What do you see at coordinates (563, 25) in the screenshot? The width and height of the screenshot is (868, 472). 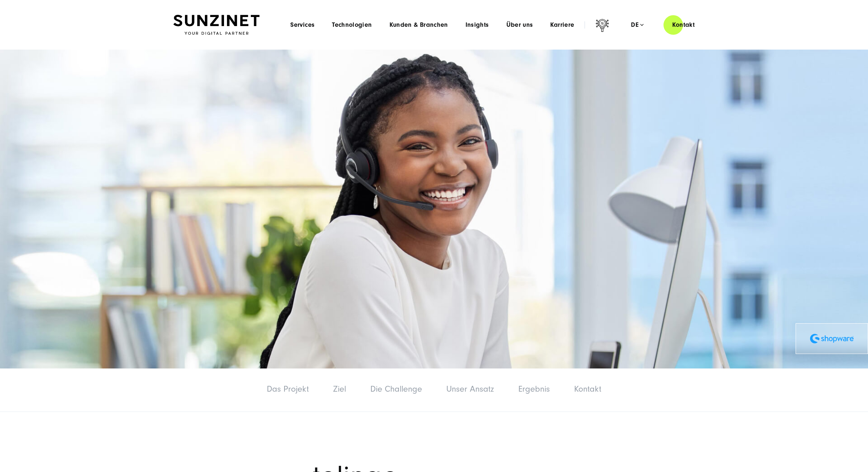 I see `a: Karriere` at bounding box center [563, 25].